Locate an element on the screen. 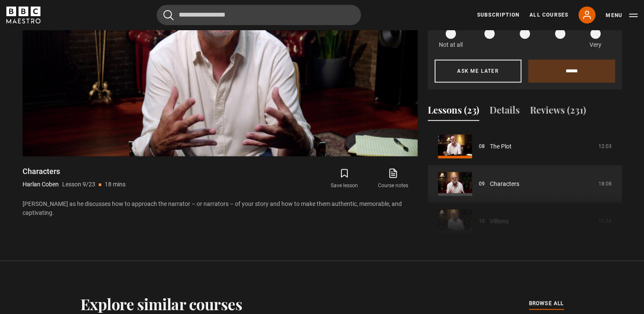 Image resolution: width=644 pixels, height=314 pixels. button: Ask me later is located at coordinates (478, 71).